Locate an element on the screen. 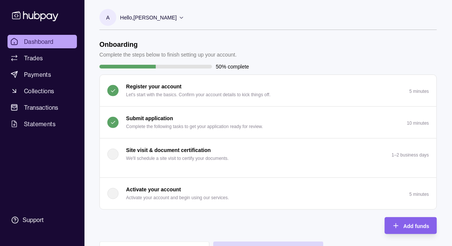  p: Submit application is located at coordinates (149, 119).